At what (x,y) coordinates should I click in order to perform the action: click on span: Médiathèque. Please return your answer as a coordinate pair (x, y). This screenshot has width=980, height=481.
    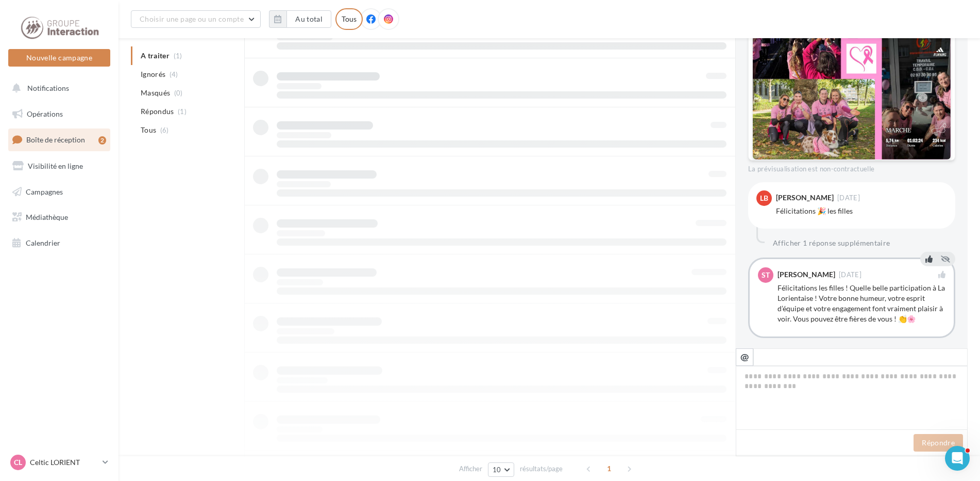
    Looking at the image, I should click on (47, 216).